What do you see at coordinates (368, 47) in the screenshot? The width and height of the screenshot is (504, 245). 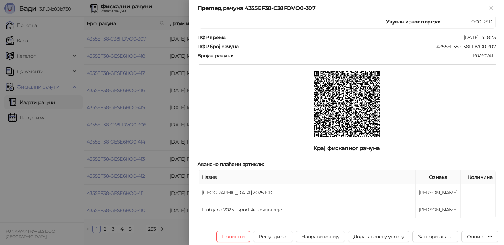 I see `div: 4355EF38-C38FDVO0-307` at bounding box center [368, 47].